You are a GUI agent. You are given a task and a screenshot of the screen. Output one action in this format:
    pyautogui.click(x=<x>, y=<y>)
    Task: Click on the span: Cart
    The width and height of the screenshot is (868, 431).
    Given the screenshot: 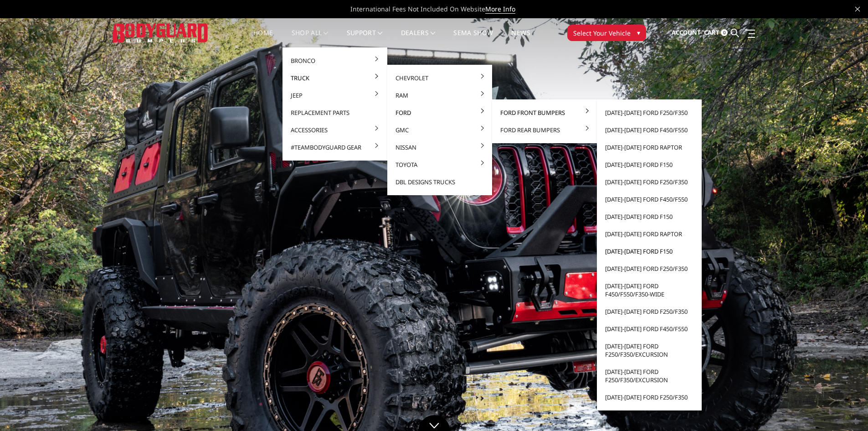 What is the action you would take?
    pyautogui.click(x=711, y=32)
    